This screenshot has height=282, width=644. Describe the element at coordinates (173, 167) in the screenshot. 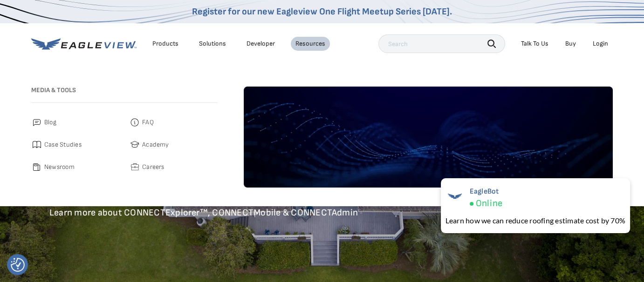

I see `a: Careers` at that location.